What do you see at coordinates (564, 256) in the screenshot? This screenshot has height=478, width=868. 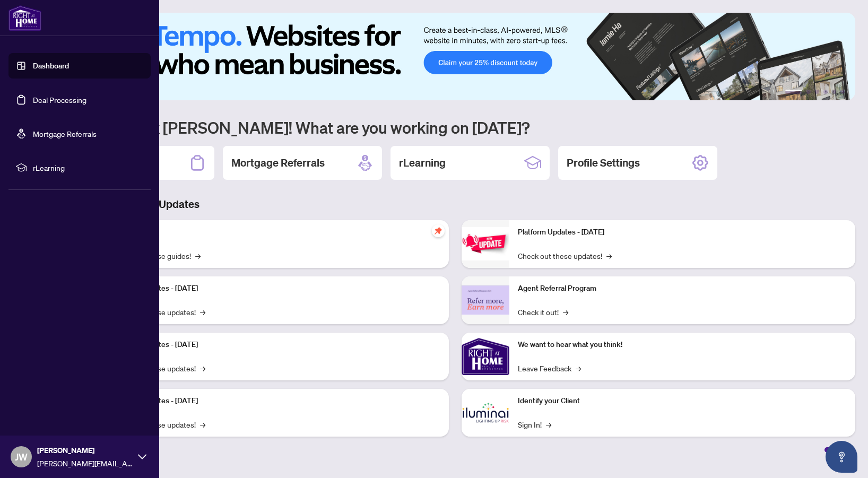 I see `a: Check out these updates!→` at bounding box center [564, 256].